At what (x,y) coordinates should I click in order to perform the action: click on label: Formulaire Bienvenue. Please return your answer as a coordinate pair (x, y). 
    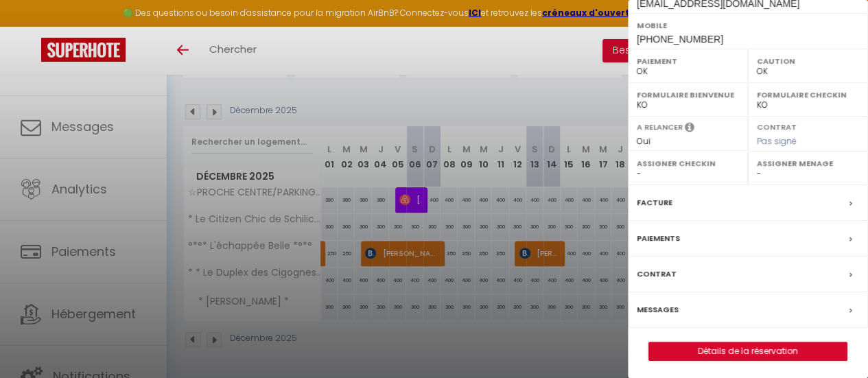
    Looking at the image, I should click on (687, 94).